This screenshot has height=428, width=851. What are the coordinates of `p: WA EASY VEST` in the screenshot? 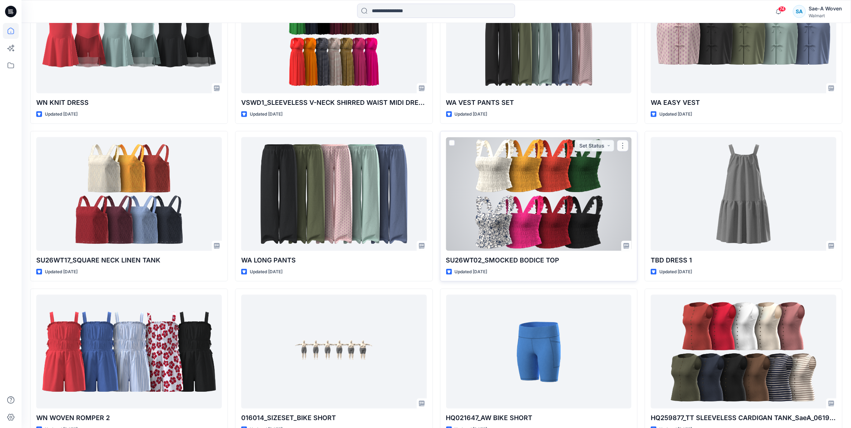 It's located at (743, 103).